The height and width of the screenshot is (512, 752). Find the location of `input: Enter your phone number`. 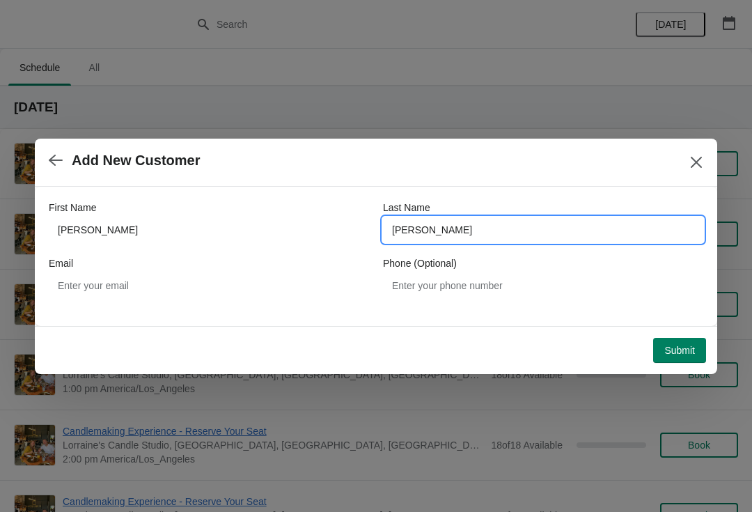

input: Enter your phone number is located at coordinates (543, 286).